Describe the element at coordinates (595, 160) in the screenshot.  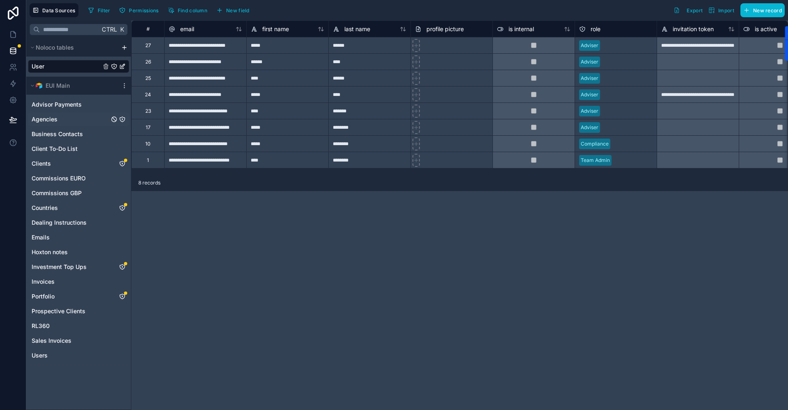
I see `div: Team Admin` at that location.